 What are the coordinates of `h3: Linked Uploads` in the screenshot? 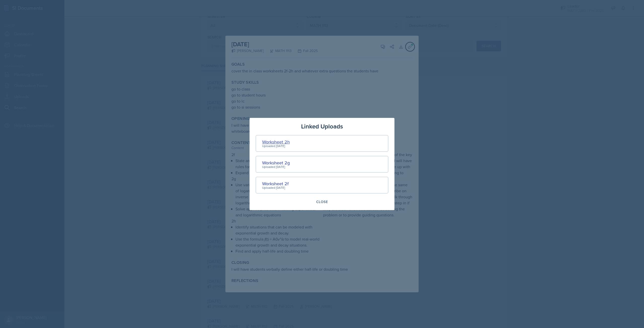 It's located at (322, 126).